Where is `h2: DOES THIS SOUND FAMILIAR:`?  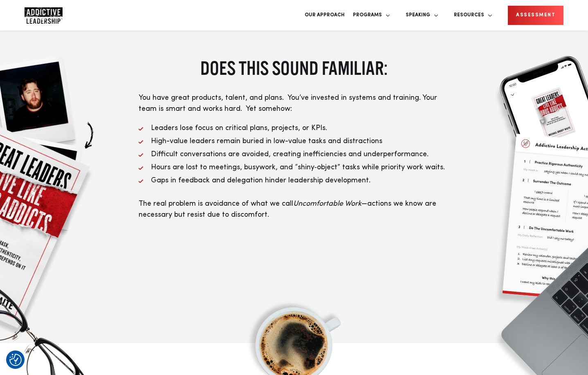
h2: DOES THIS SOUND FAMILIAR: is located at coordinates (294, 68).